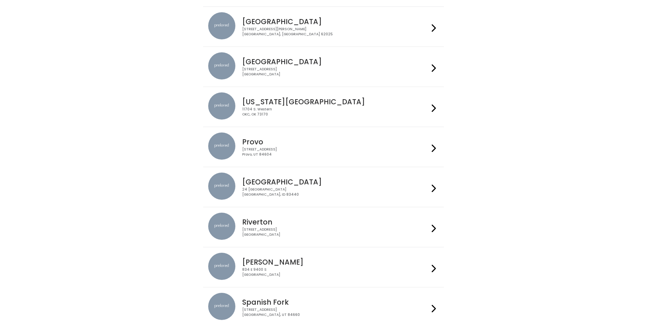  Describe the element at coordinates (335, 142) in the screenshot. I see `h4: Provo` at that location.